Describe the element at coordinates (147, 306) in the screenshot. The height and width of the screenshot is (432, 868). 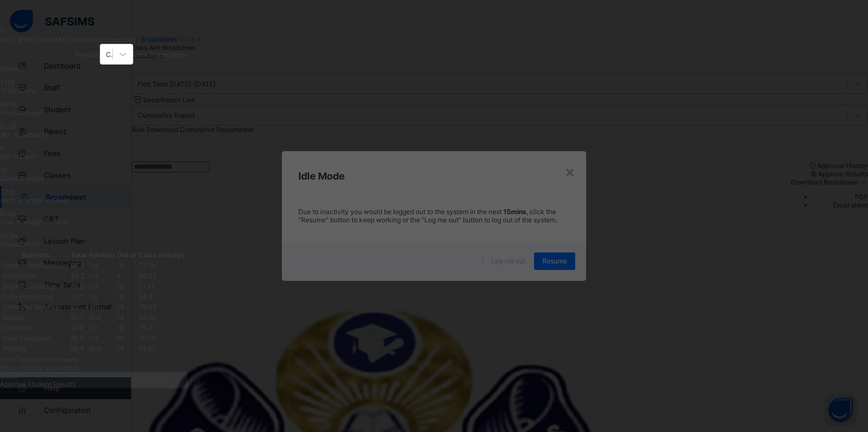
I see `span: 79.35` at that location.